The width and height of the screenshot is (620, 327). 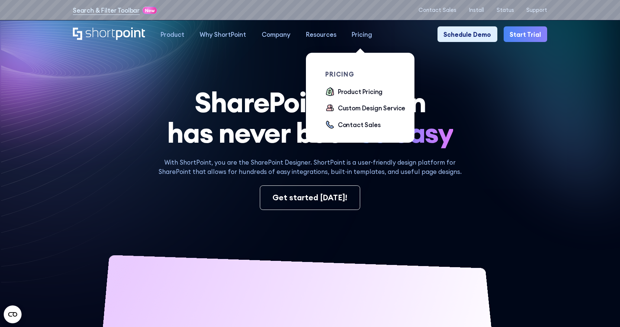 I want to click on div: pricing, so click(x=369, y=74).